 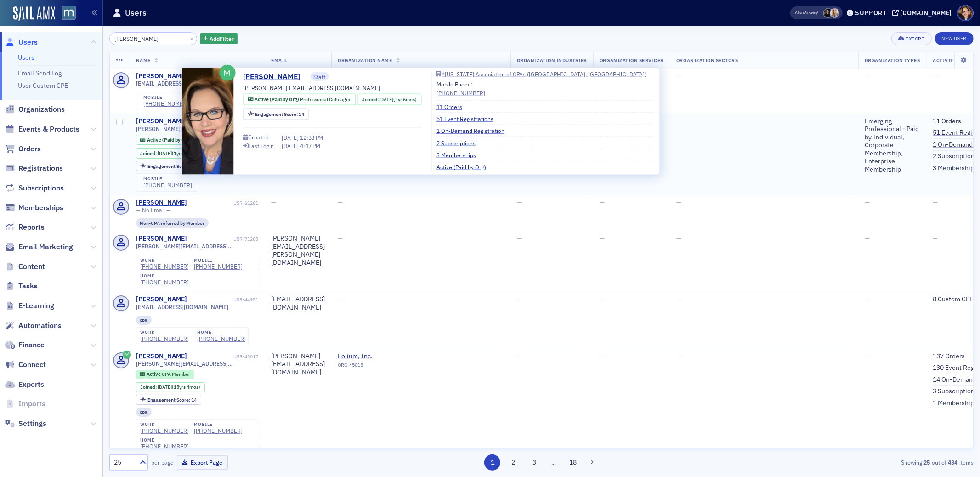 I want to click on button: 2, so click(x=513, y=462).